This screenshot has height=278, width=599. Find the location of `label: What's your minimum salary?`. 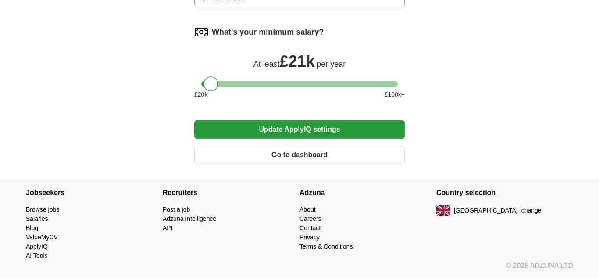

label: What's your minimum salary? is located at coordinates (268, 32).